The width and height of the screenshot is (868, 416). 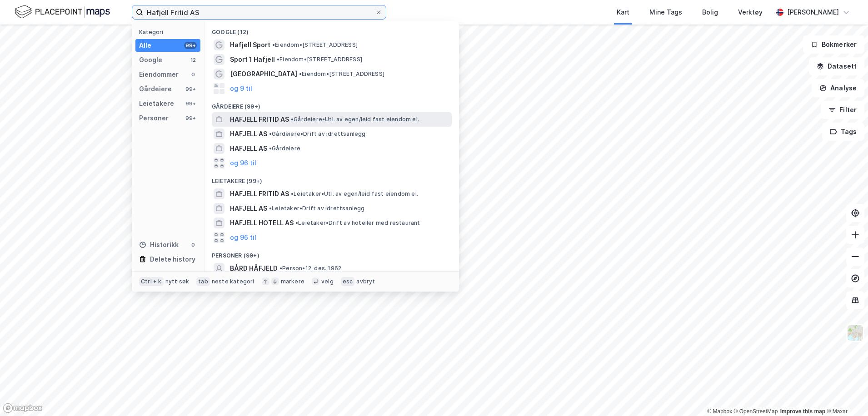 I want to click on div: avbryt, so click(x=365, y=282).